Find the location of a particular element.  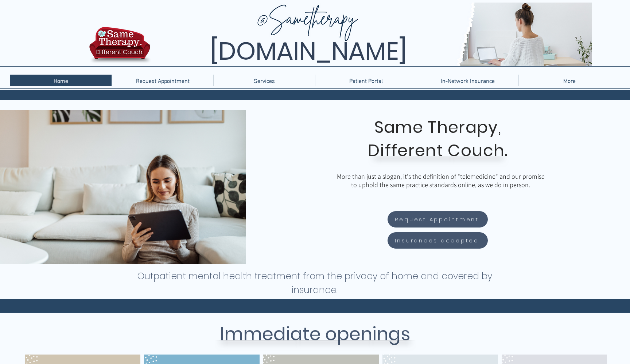

a: Insurances accepted is located at coordinates (437, 240).